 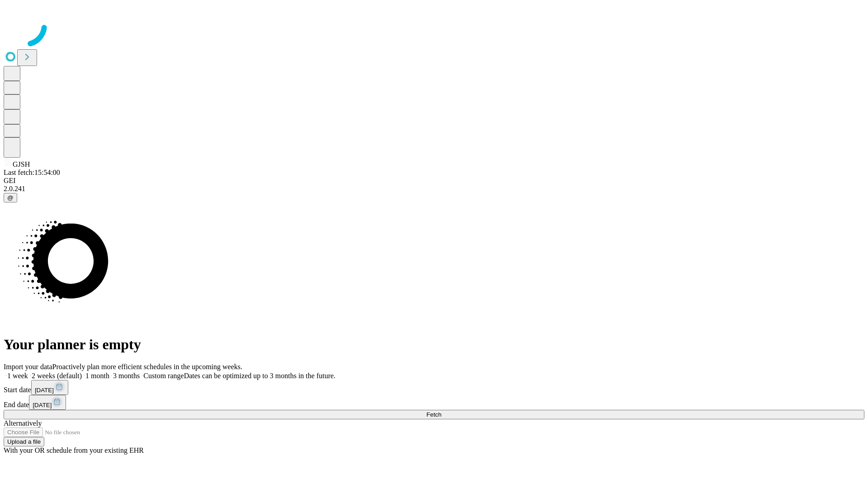 What do you see at coordinates (259, 375) in the screenshot?
I see `span: Dates can be optimized up to 3 months in the future.` at bounding box center [259, 375].